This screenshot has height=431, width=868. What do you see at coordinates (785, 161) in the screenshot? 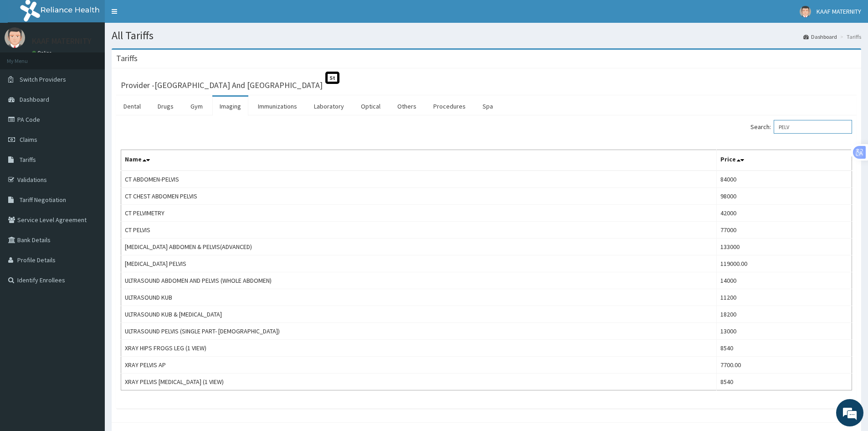
I see `th: Price` at bounding box center [785, 161].